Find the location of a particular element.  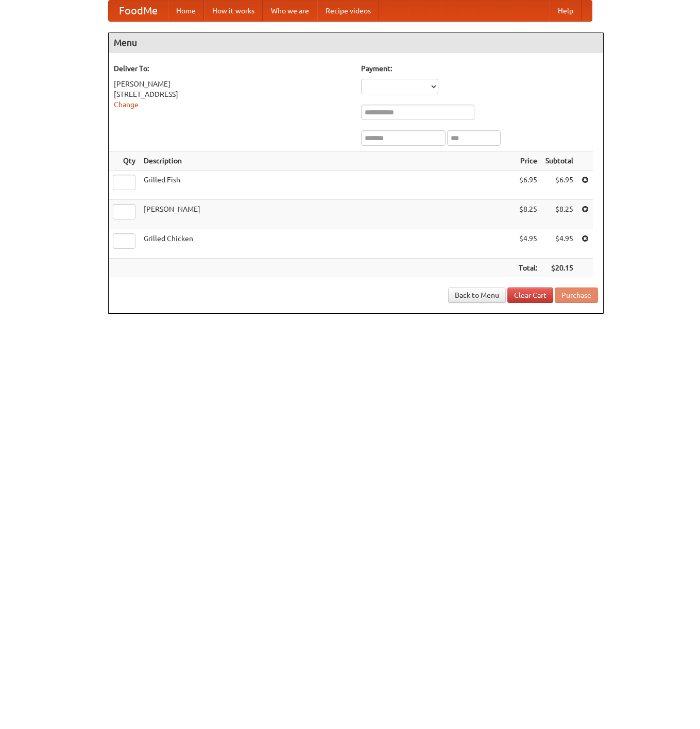

th: Qty is located at coordinates (124, 161).